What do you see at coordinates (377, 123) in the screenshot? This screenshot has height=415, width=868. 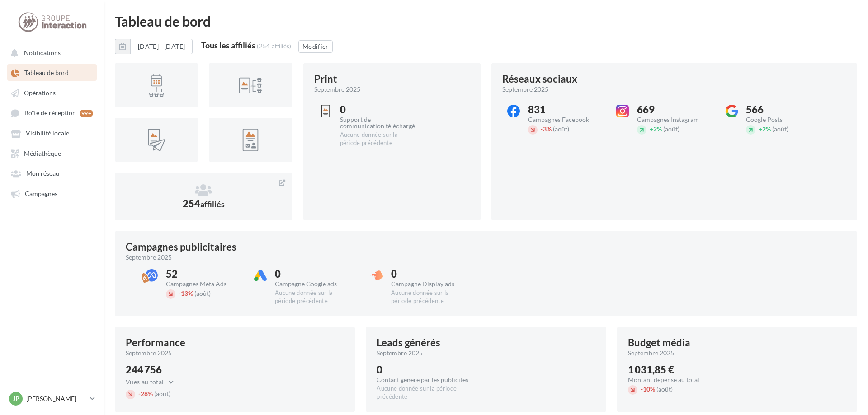 I see `div: Support de communication téléchargé` at bounding box center [377, 123].